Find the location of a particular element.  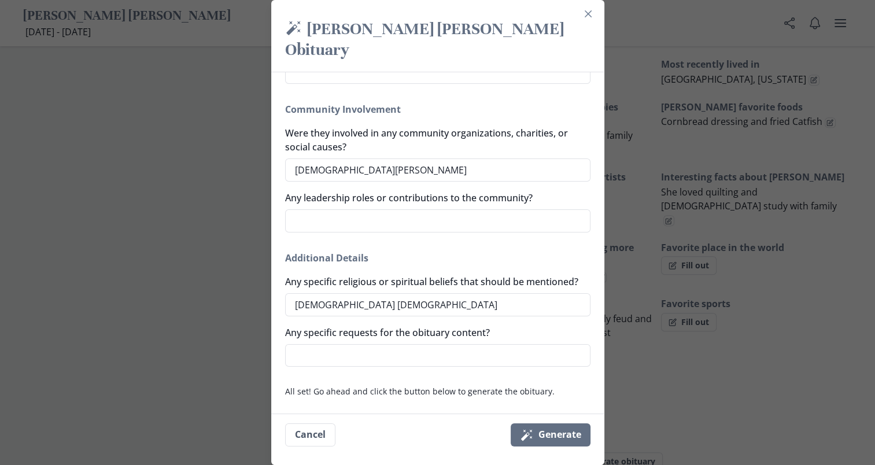

h2: Additional Details is located at coordinates (438, 258).